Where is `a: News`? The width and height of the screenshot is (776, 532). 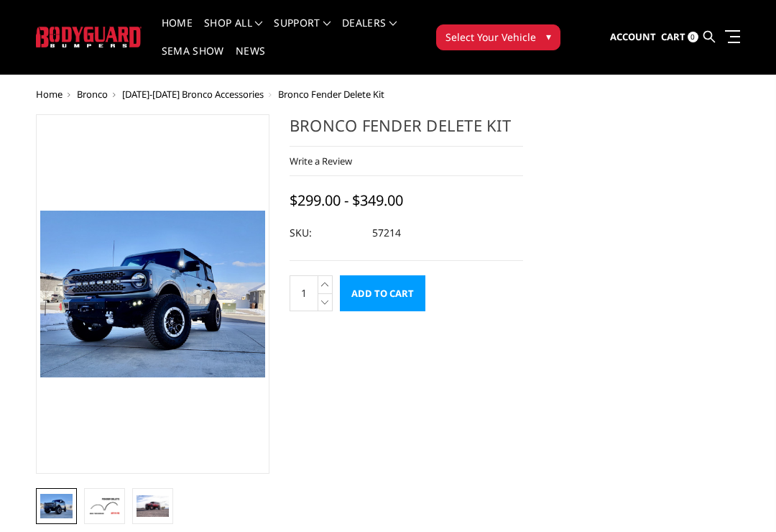
a: News is located at coordinates (250, 59).